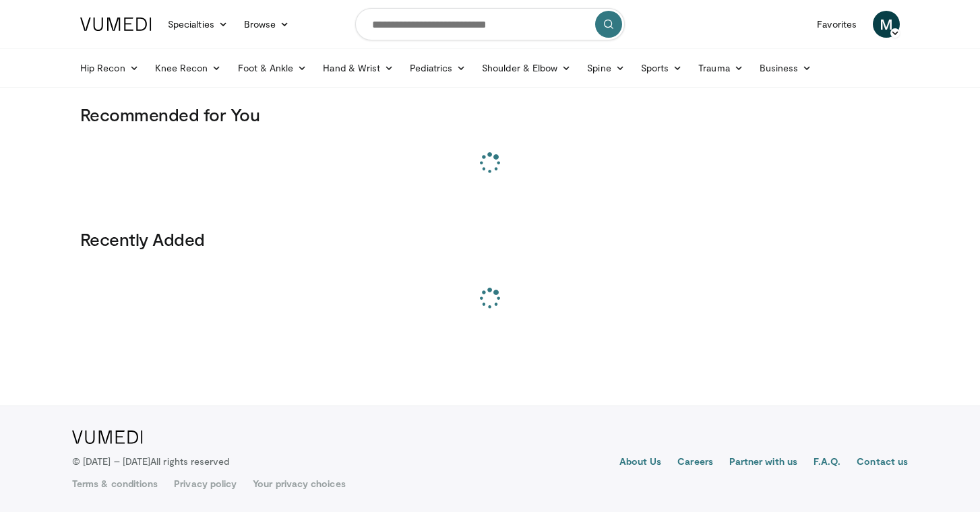 This screenshot has width=980, height=512. Describe the element at coordinates (490, 239) in the screenshot. I see `h3: Recently Added` at that location.